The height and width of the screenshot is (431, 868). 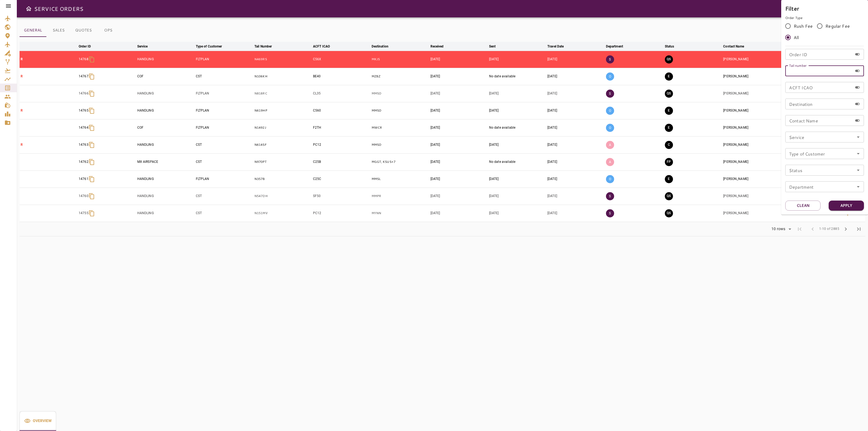 I want to click on span: Regular Fee, so click(x=838, y=26).